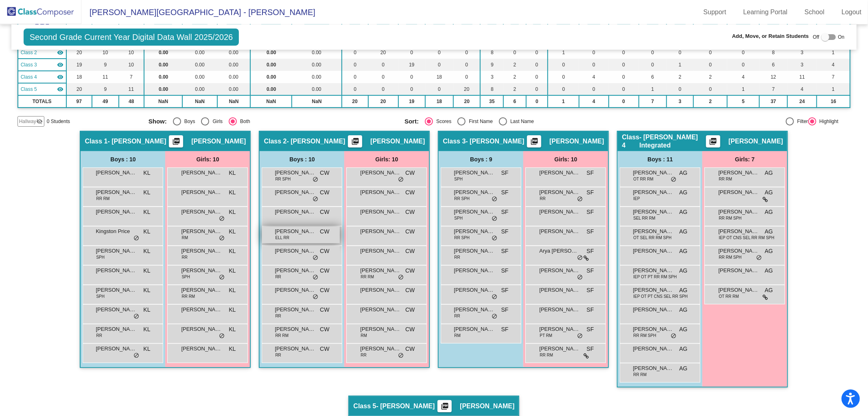 The image size is (868, 416). Describe the element at coordinates (116, 232) in the screenshot. I see `span: Kingston Price` at that location.